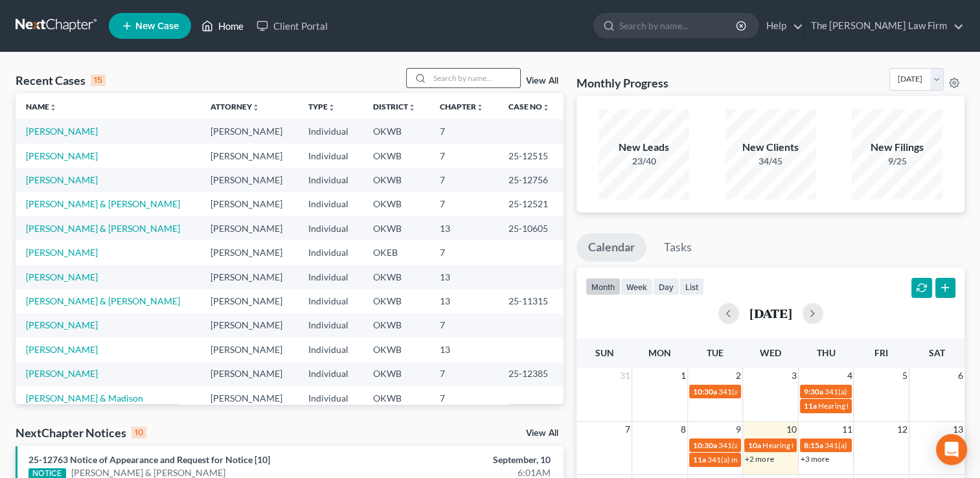 The width and height of the screenshot is (980, 478). Describe the element at coordinates (636, 286) in the screenshot. I see `button: week` at that location.